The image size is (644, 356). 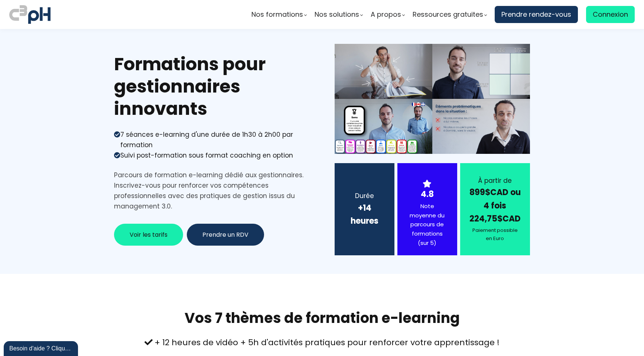 I want to click on div: Note moyenne du parcours de formations (sur 5), so click(x=427, y=225).